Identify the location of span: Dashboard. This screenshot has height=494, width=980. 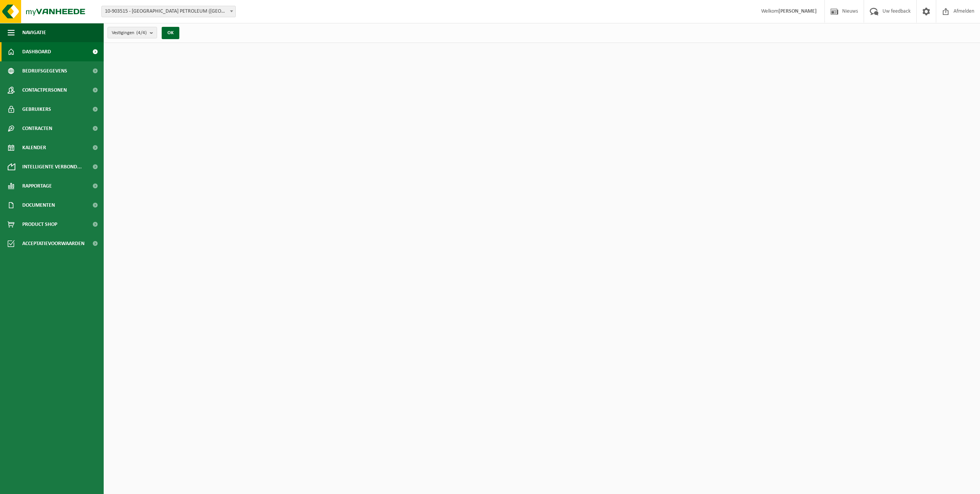
(36, 52).